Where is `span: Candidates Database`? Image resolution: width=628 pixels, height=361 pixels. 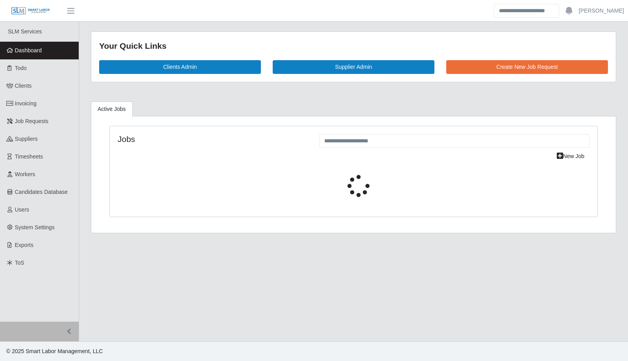
span: Candidates Database is located at coordinates (41, 192).